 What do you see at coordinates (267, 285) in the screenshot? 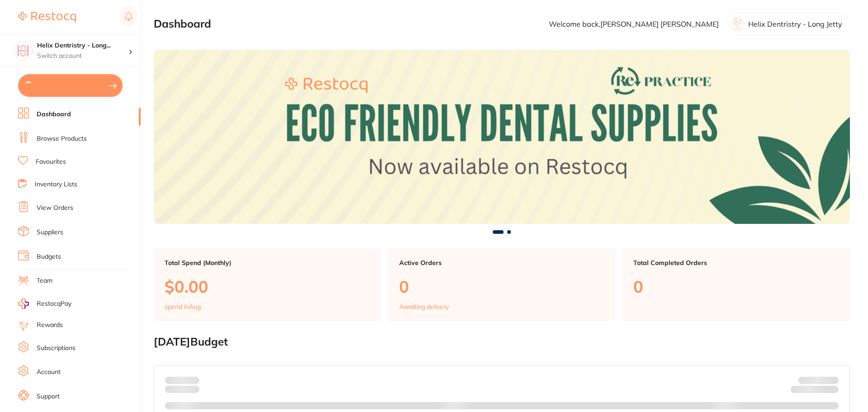
I see `a: Total Spend (Monthly)$0.00spend inAug` at bounding box center [267, 285].